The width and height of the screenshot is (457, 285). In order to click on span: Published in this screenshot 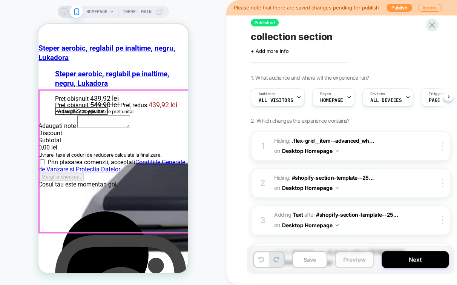, I will do `click(265, 23)`.